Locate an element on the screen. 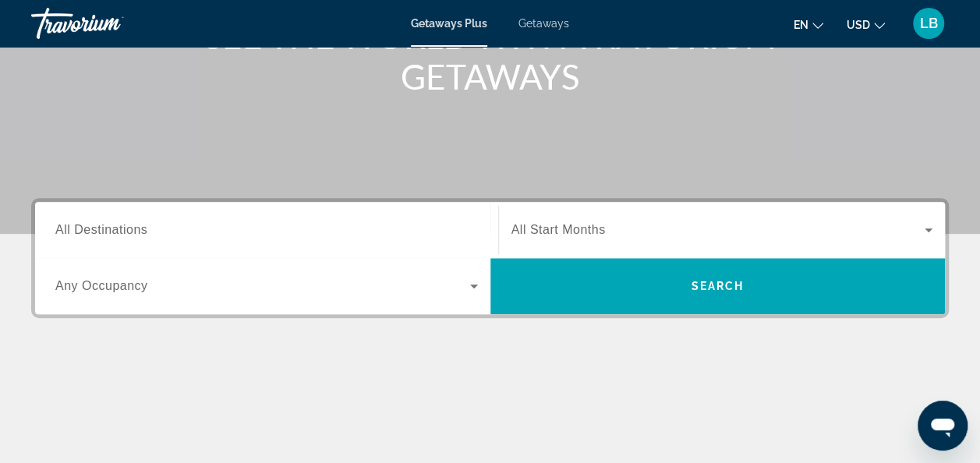 The height and width of the screenshot is (463, 980). div: Search widget is located at coordinates (490, 258).